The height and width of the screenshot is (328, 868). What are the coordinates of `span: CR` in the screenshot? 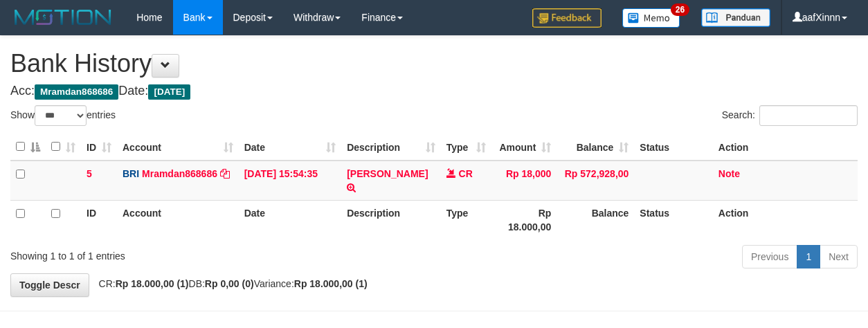 It's located at (466, 173).